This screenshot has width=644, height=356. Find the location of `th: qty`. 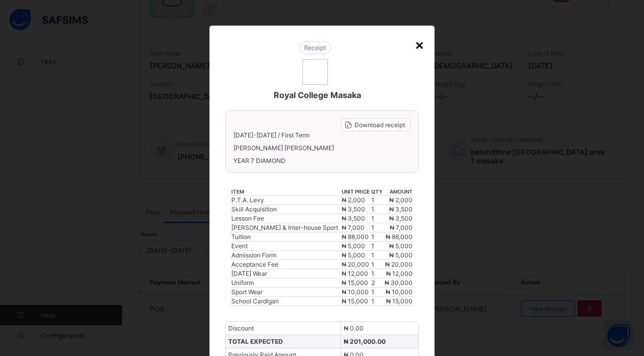

th: qty is located at coordinates (493, 164).